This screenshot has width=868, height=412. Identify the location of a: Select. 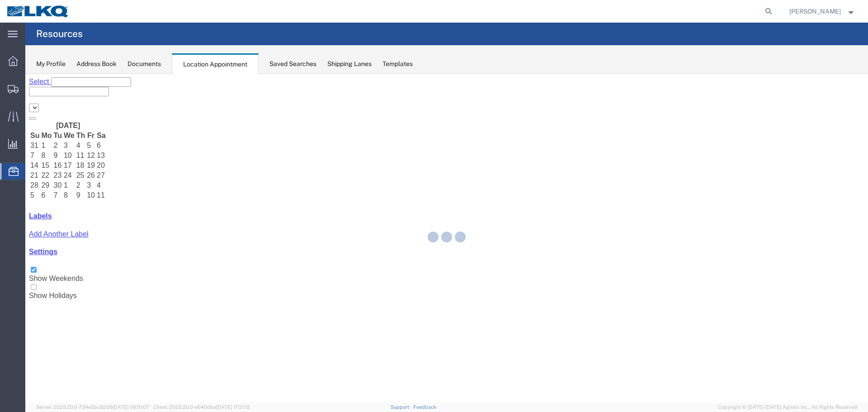
(15, 7).